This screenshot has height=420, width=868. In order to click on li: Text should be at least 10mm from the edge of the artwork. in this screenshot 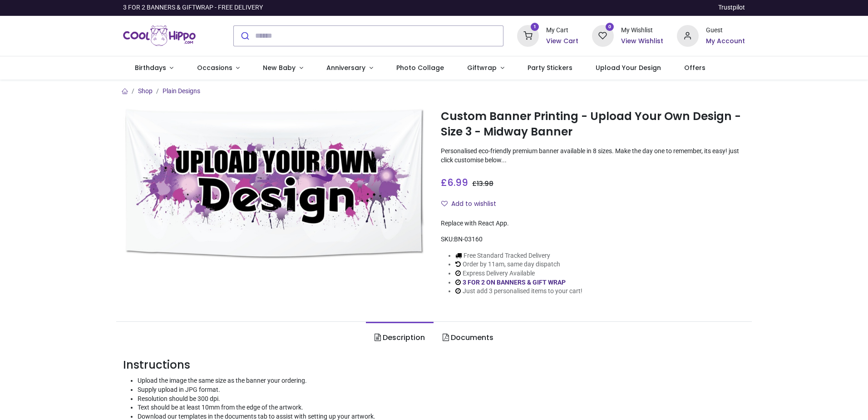, I will do `click(441, 408)`.